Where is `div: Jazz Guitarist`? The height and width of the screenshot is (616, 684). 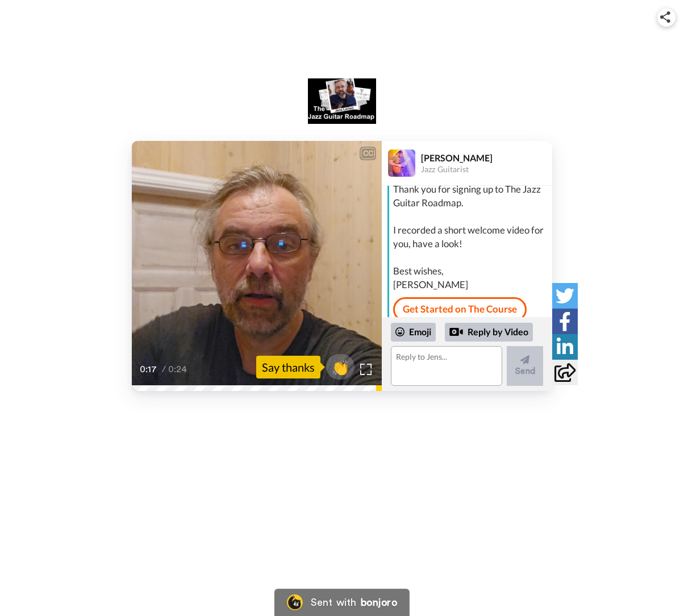 div: Jazz Guitarist is located at coordinates (486, 169).